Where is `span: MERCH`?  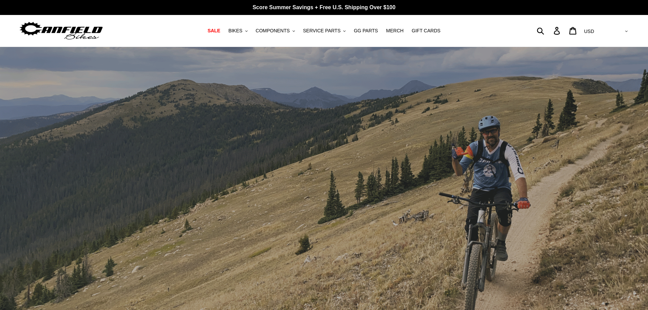
span: MERCH is located at coordinates (395, 31).